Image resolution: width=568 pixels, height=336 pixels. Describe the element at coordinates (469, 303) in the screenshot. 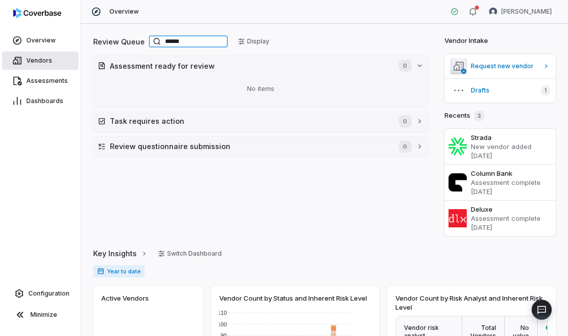

I see `span: Vendor Count by Risk Analyst and Inherent Risk Level` at that location.